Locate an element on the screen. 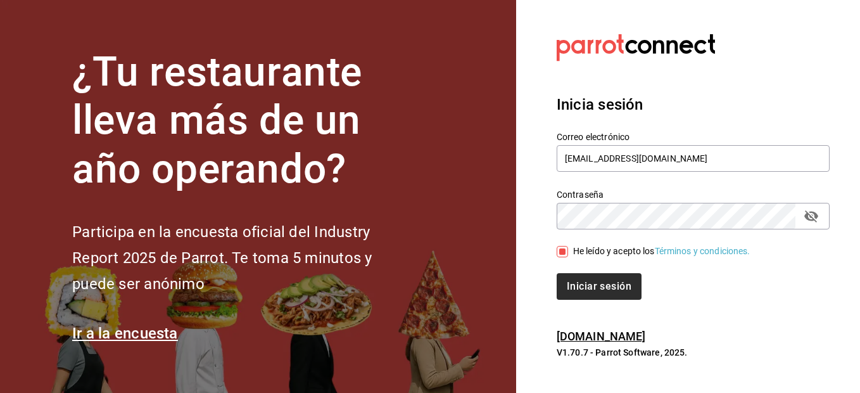  h3: Inicia sesión is located at coordinates (693, 104).